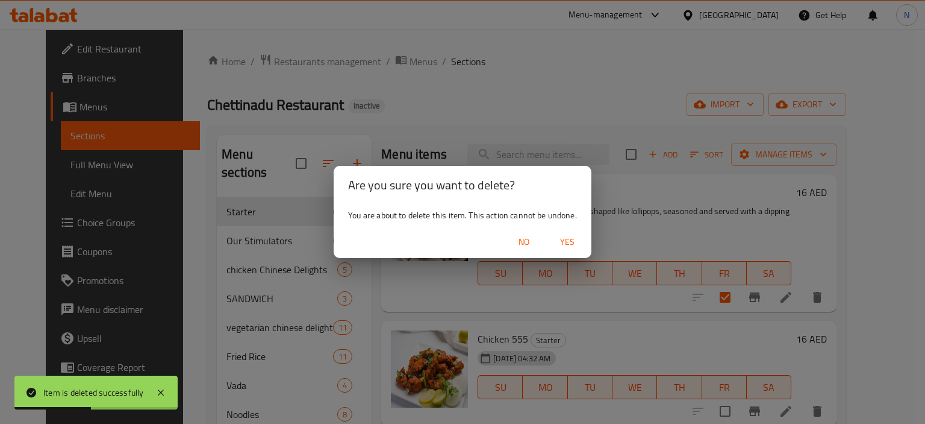 The width and height of the screenshot is (925, 424). I want to click on div: Item is deleted successfully, so click(93, 392).